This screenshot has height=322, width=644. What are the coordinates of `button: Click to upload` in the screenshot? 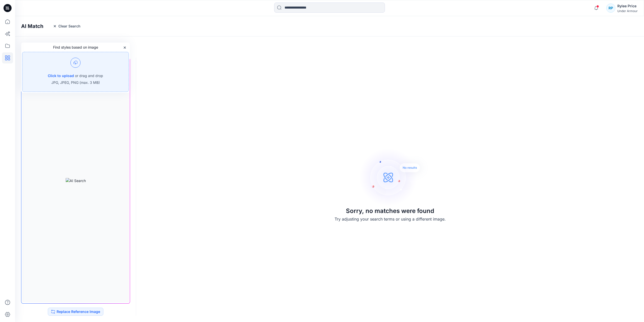 It's located at (61, 76).